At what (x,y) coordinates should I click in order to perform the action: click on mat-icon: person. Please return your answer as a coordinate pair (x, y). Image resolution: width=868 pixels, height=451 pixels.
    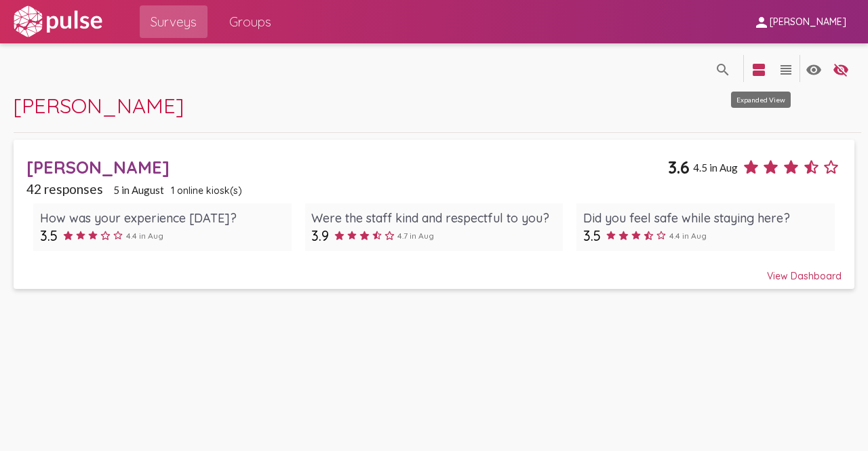
    Looking at the image, I should click on (762, 23).